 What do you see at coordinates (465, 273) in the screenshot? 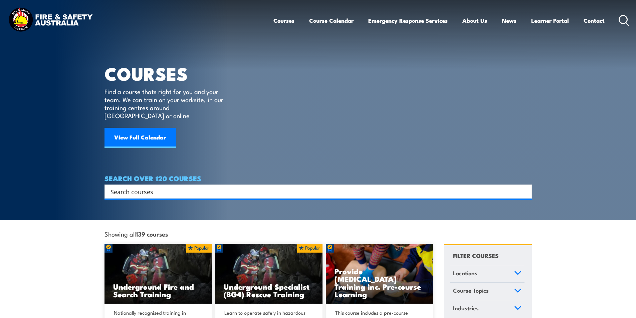
I see `span: Locations` at bounding box center [465, 273].